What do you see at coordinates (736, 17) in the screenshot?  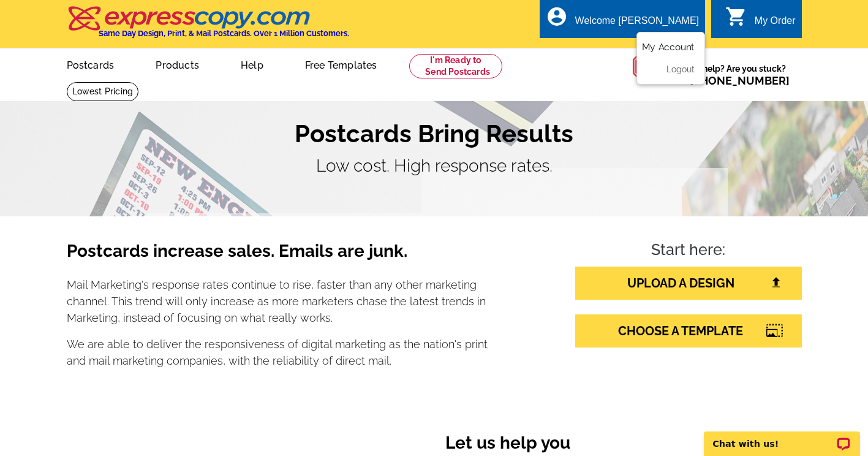 I see `i: shopping_cart` at bounding box center [736, 17].